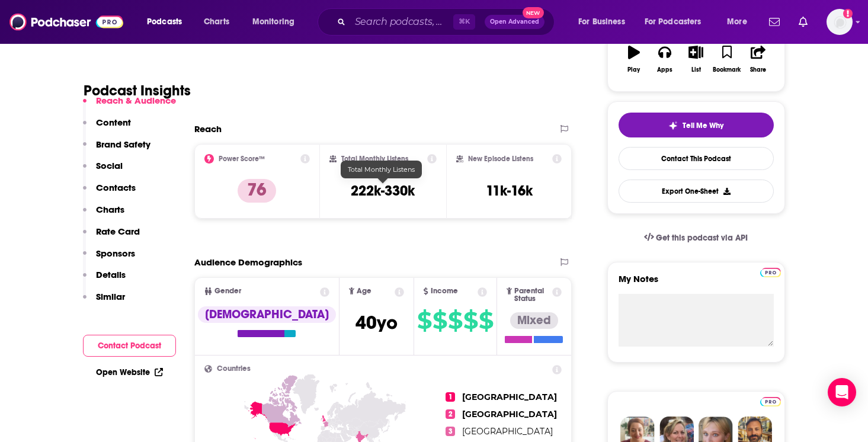 The image size is (868, 442). I want to click on button: Share, so click(758, 59).